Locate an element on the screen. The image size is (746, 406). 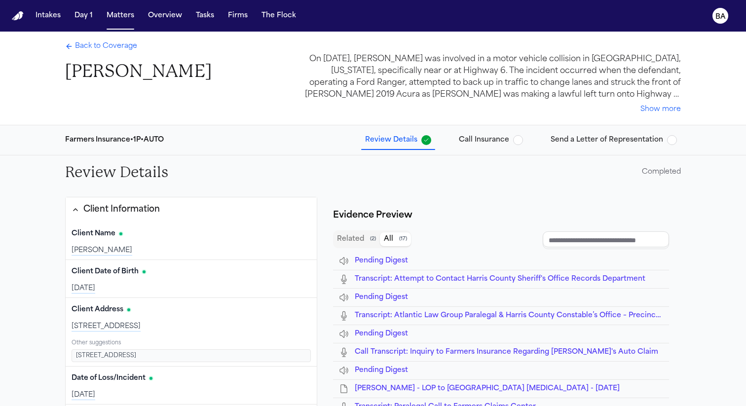
button: Matters is located at coordinates (120, 16).